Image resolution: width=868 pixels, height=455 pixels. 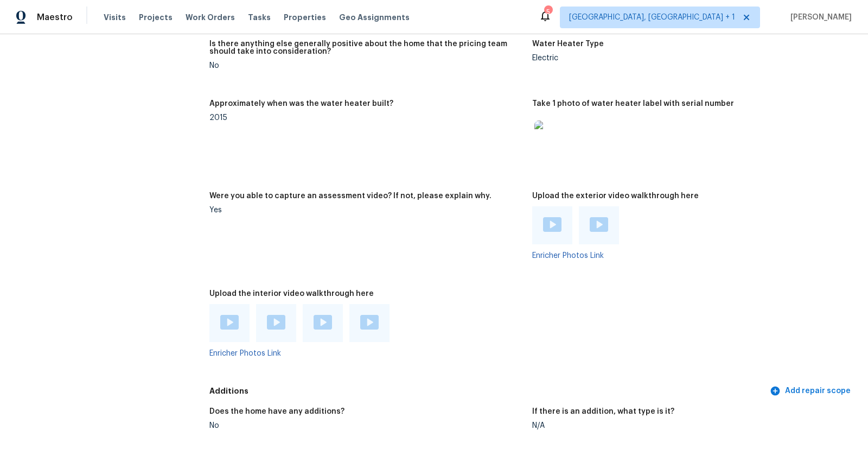 What do you see at coordinates (604, 411) in the screenshot?
I see `h5: If there is an addition, what type is it?` at bounding box center [604, 411].